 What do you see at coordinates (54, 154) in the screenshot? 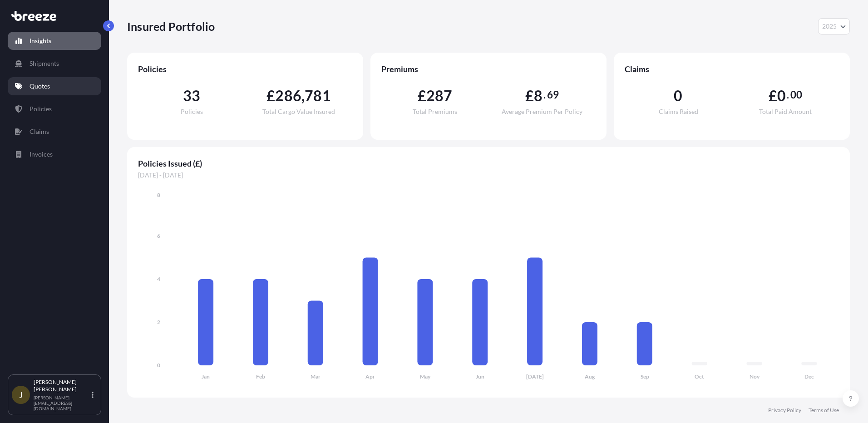
I see `a: Invoices` at bounding box center [54, 154].